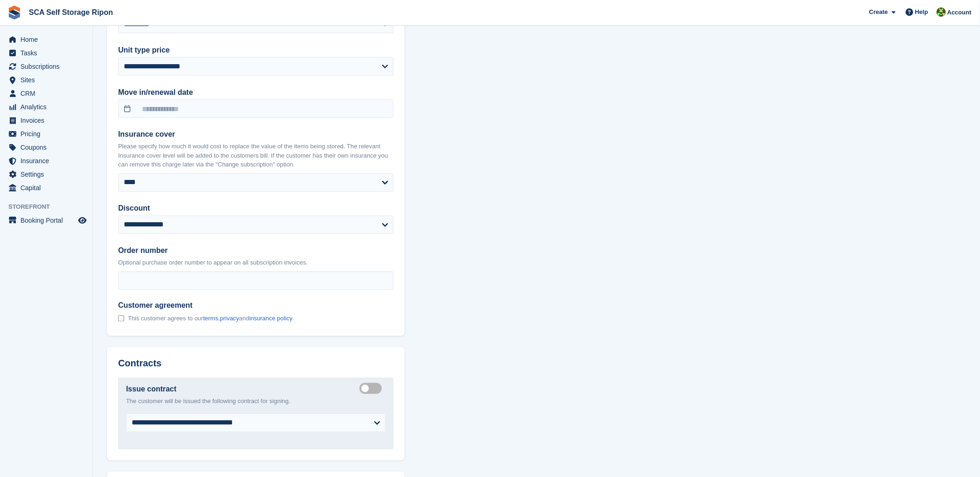 The width and height of the screenshot is (980, 477). I want to click on span: Capital, so click(48, 188).